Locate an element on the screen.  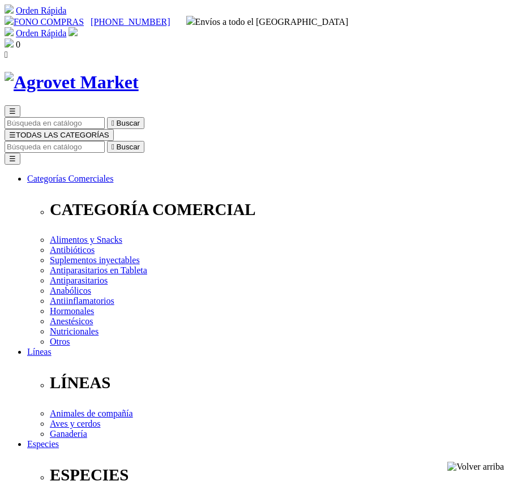
img: Agrovet Market is located at coordinates (71, 82).